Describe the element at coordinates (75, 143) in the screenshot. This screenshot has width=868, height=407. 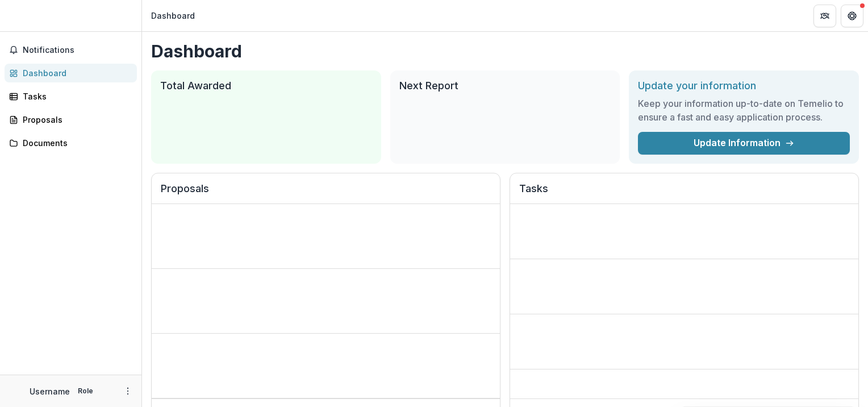
I see `div: Documents` at that location.